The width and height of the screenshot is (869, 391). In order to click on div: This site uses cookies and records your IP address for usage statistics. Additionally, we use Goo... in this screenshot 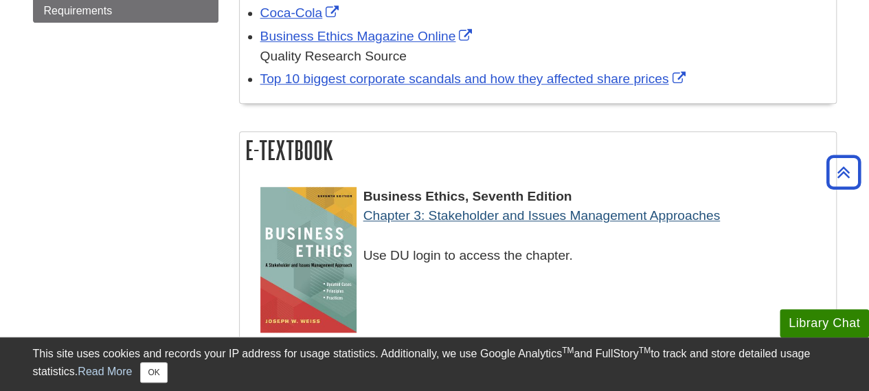, I will do `click(435, 364)`.